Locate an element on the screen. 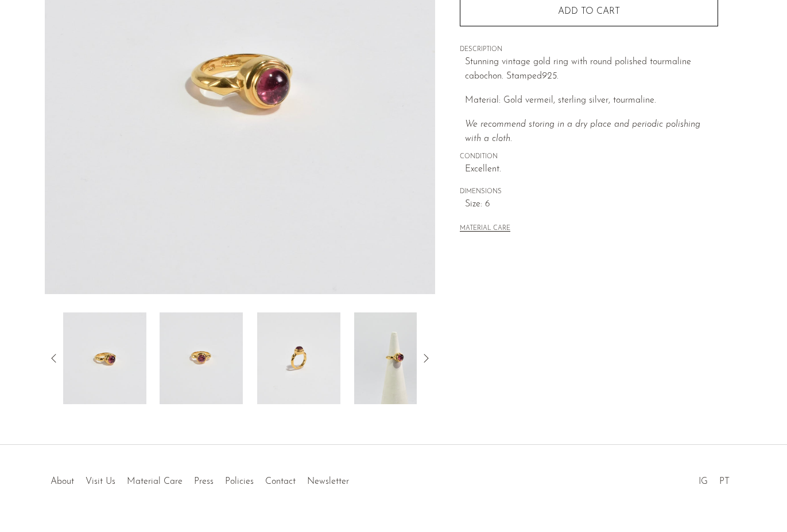 This screenshot has height=532, width=787. a: IG is located at coordinates (703, 482).